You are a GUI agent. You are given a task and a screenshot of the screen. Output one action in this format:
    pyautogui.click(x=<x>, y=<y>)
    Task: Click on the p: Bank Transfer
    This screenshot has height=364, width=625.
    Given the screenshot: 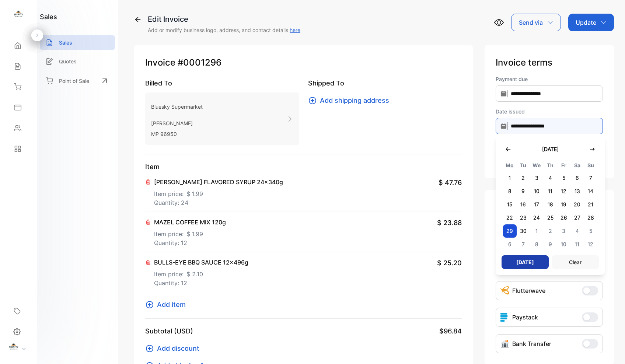 What is the action you would take?
    pyautogui.click(x=532, y=344)
    